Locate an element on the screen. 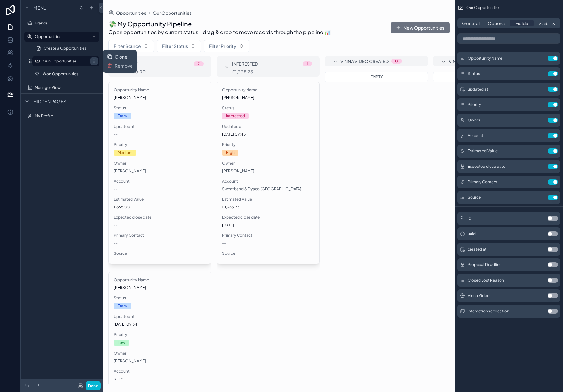  label: Brands is located at coordinates (66, 23).